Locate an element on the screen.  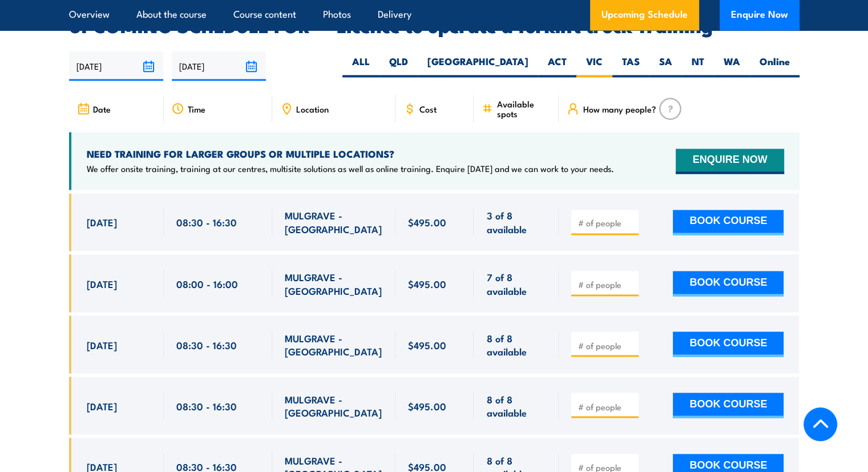
span: Cost is located at coordinates (428, 108).